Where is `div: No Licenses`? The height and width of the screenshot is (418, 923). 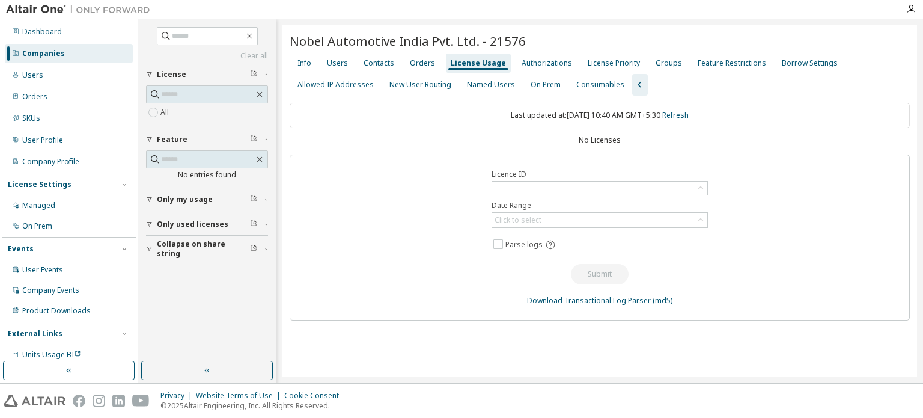 div: No Licenses is located at coordinates (600, 140).